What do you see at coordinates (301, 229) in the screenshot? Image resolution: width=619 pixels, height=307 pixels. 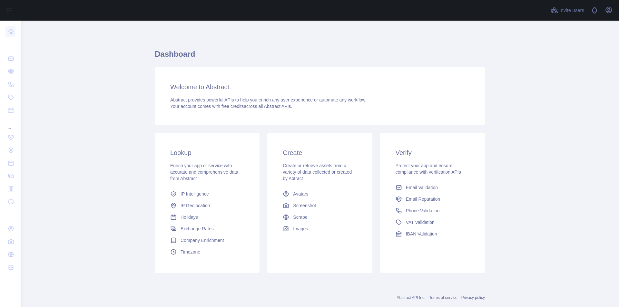 I see `span: Images` at bounding box center [301, 229].